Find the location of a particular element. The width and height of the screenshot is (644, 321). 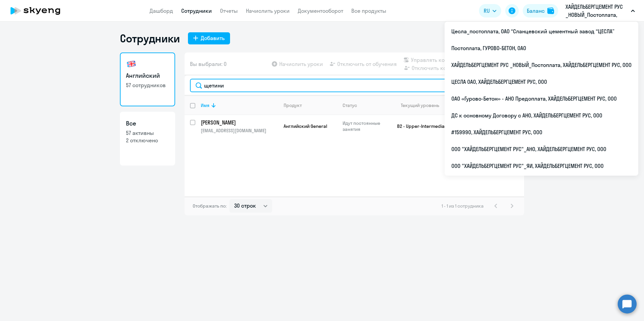

td: B2 - Upper-Intermediate is located at coordinates (420, 126).